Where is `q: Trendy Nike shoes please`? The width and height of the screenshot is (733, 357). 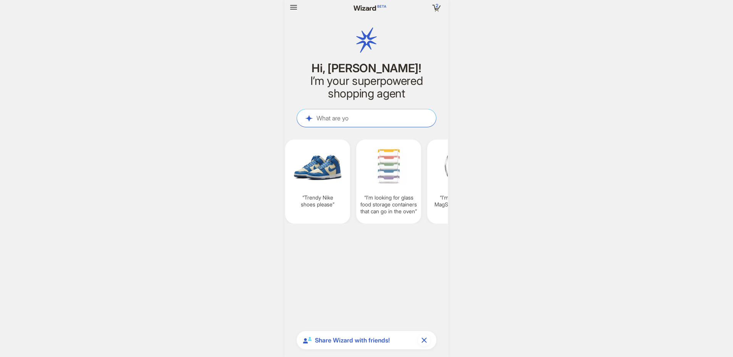 q: Trendy Nike shoes please is located at coordinates (318, 201).